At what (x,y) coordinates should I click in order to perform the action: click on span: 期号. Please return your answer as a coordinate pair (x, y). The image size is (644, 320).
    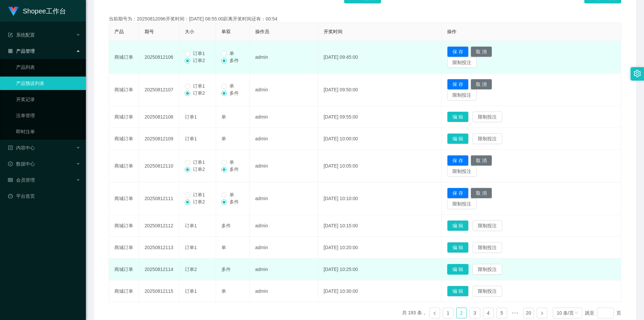
    Looking at the image, I should click on (149, 32).